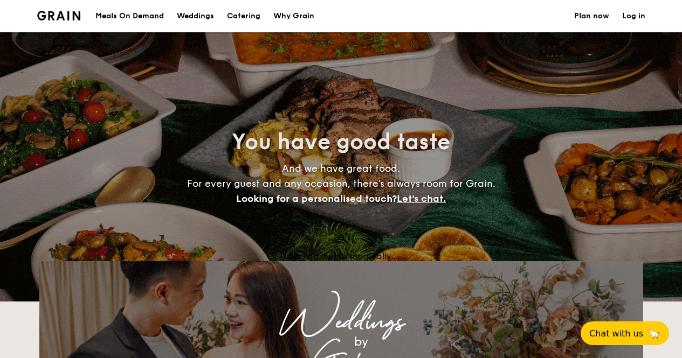 This screenshot has width=682, height=358. I want to click on div: Loading menus magically..., so click(341, 256).